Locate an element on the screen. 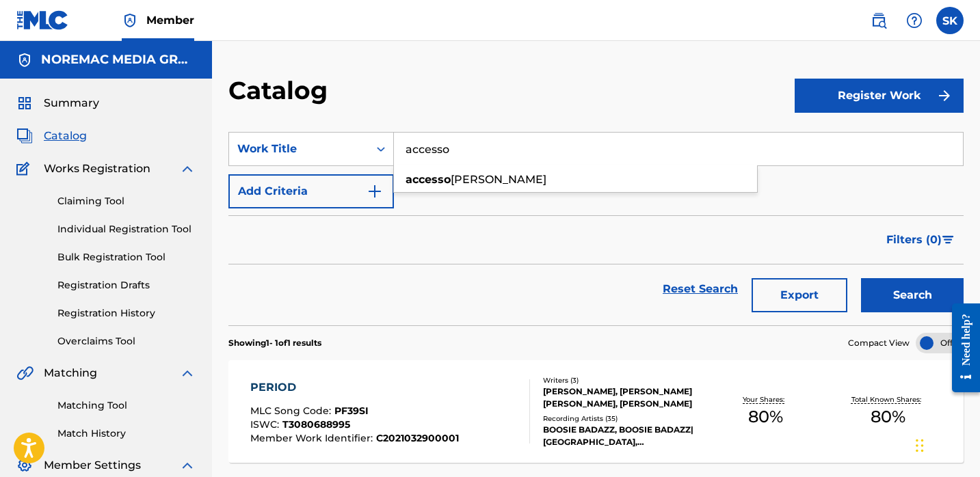 The width and height of the screenshot is (980, 477). strong: accesso is located at coordinates (428, 179).